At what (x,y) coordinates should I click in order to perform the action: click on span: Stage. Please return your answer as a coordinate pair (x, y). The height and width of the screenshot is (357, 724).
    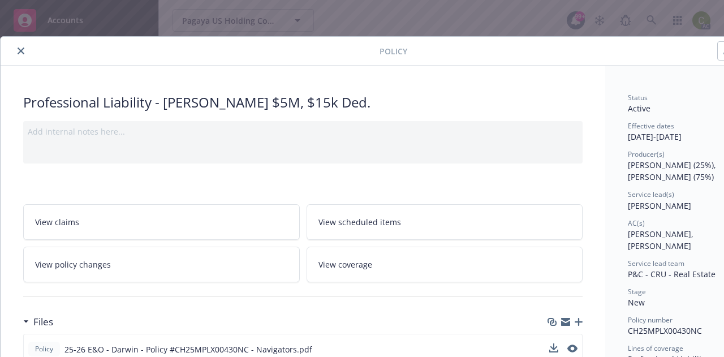
    Looking at the image, I should click on (637, 291).